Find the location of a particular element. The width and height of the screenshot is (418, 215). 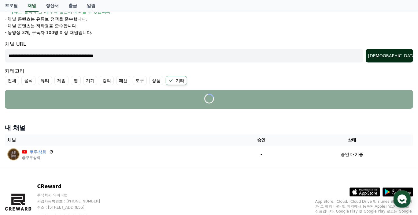

label: 도구 is located at coordinates (140, 80).